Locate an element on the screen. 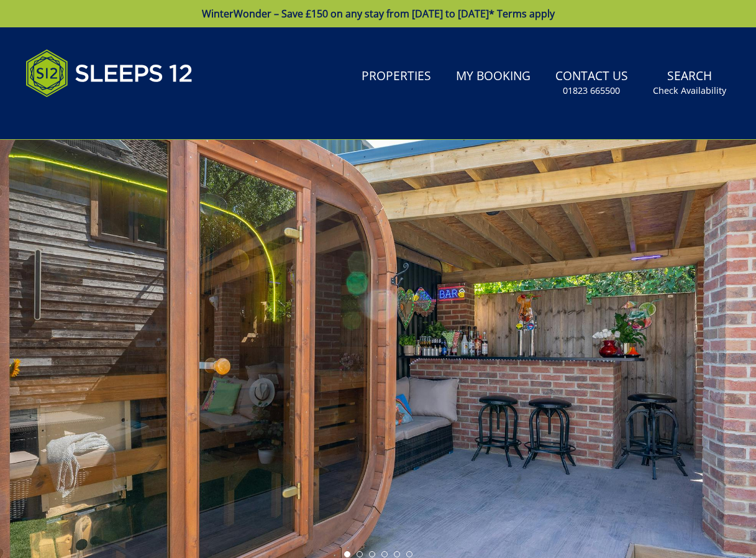 The width and height of the screenshot is (756, 558). a: SearchCheck Availability is located at coordinates (689, 82).